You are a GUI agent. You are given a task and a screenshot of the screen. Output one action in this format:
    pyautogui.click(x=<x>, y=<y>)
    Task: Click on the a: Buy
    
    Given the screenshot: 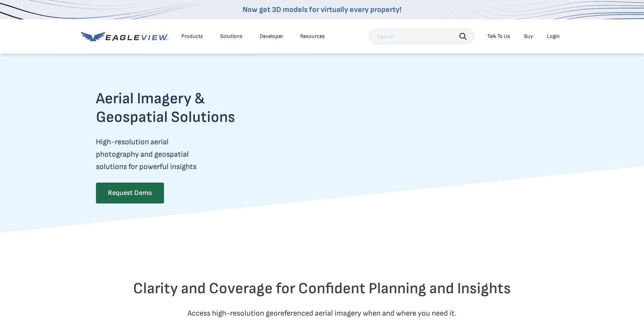 What is the action you would take?
    pyautogui.click(x=528, y=36)
    